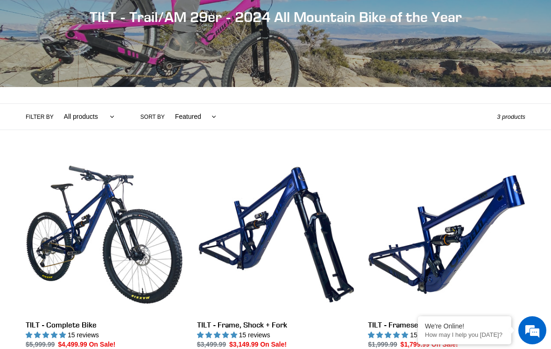 The height and width of the screenshot is (349, 551). I want to click on span: TILT - Trail/AM 29er - 2024 All Mountain Bike of the Year, so click(276, 17).